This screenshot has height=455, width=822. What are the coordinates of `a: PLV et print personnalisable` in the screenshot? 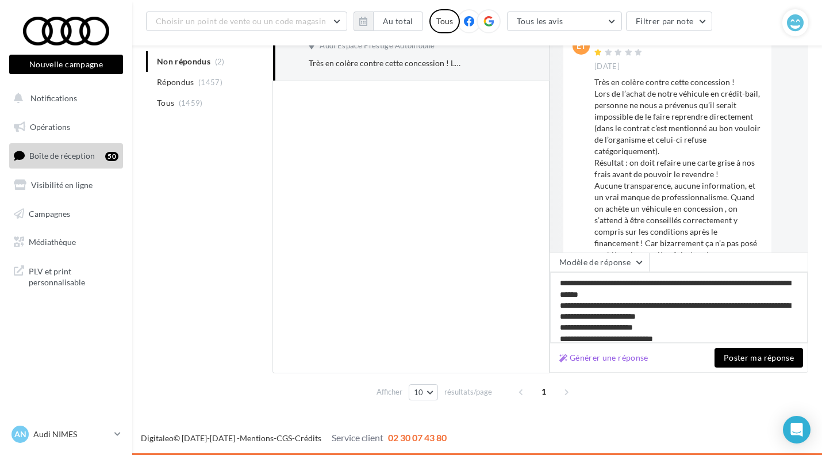 It's located at (66, 275).